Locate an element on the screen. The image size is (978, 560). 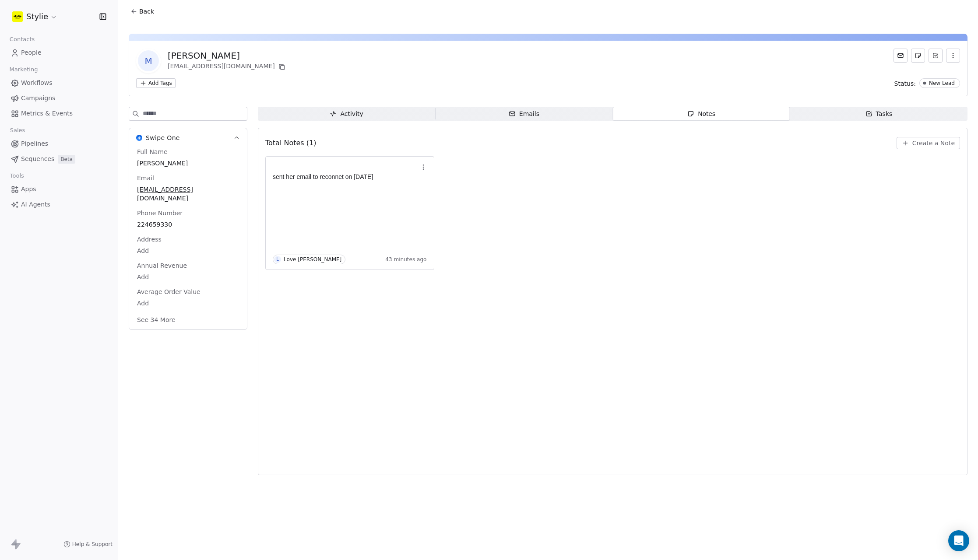
span: Swipe One is located at coordinates (163, 138).